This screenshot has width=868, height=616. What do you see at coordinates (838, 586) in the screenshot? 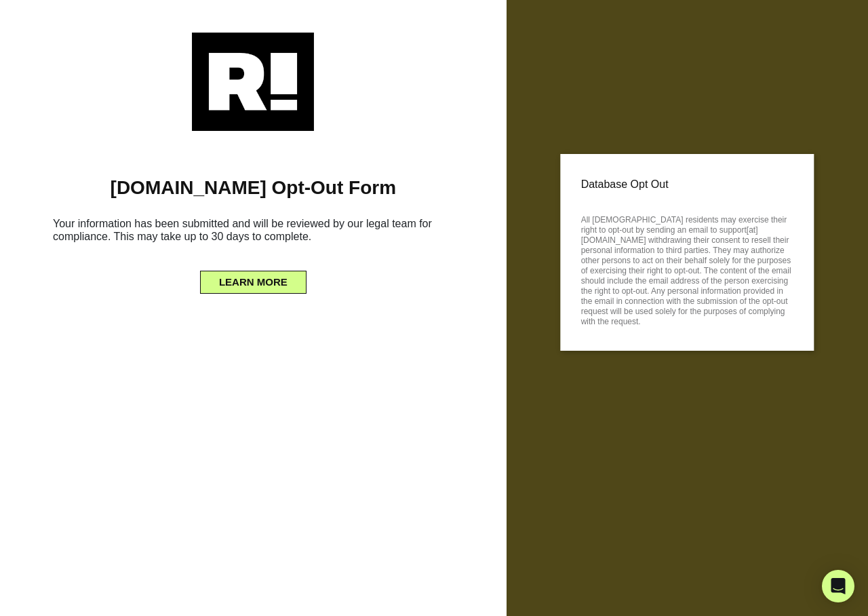
I see `div: Open Intercom Messenger` at bounding box center [838, 586].